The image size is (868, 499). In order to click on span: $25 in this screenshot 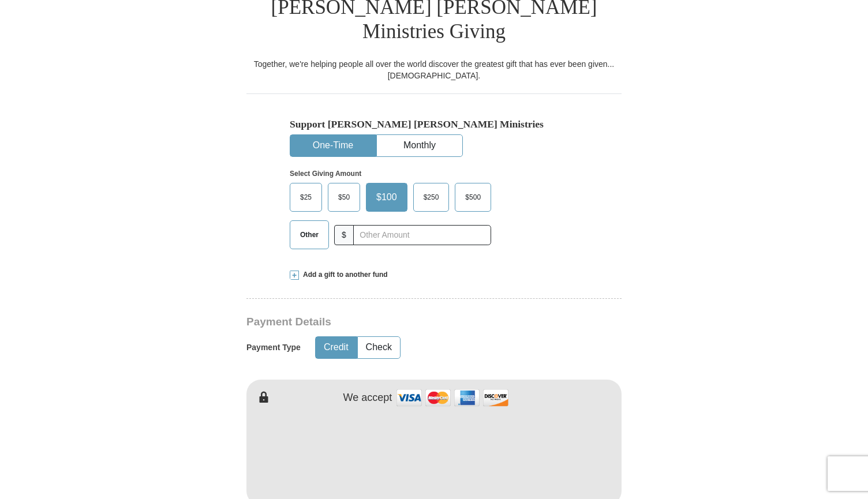, I will do `click(306, 198)`.